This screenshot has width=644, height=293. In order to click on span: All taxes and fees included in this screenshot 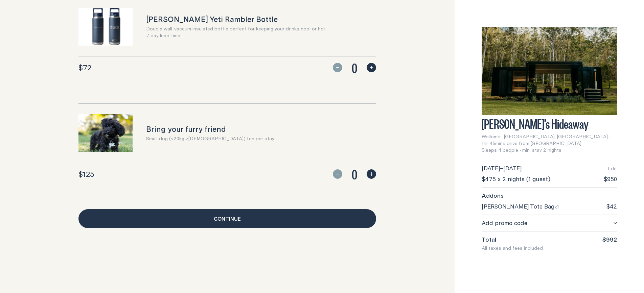, I will do `click(512, 248)`.